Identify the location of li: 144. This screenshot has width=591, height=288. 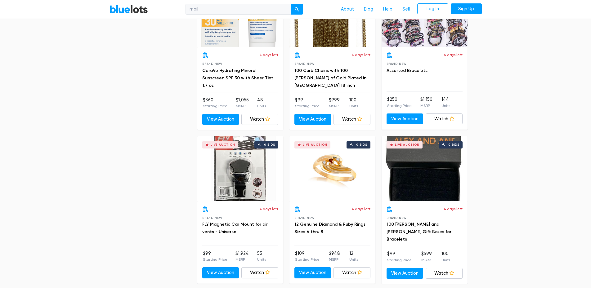
(446, 102).